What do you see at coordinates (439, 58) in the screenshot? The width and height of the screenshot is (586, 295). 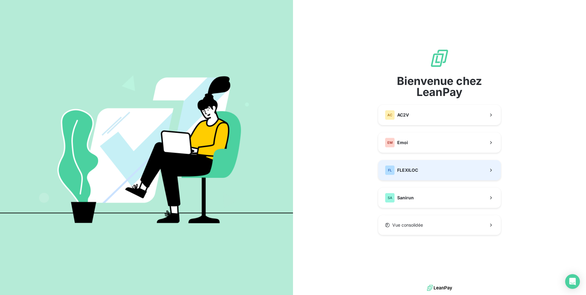 I see `img: logo sigle` at bounding box center [439, 58].